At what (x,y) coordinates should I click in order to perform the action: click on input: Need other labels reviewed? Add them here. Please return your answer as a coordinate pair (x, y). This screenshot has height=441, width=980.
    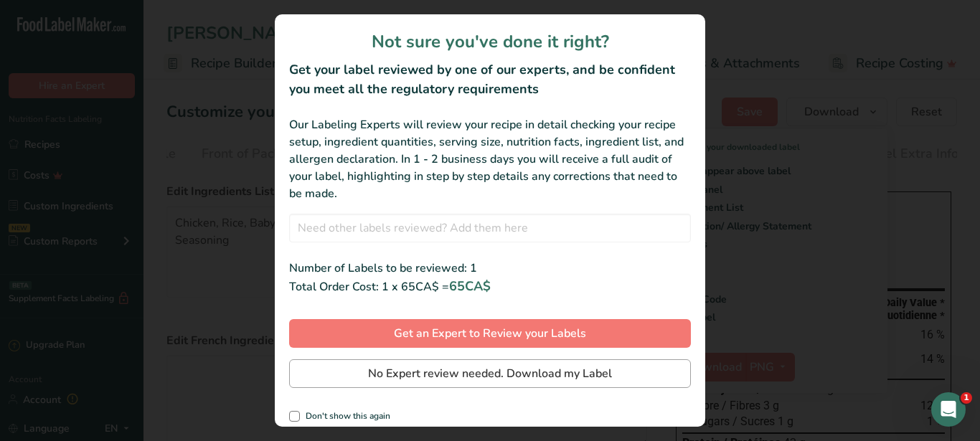
    Looking at the image, I should click on (490, 228).